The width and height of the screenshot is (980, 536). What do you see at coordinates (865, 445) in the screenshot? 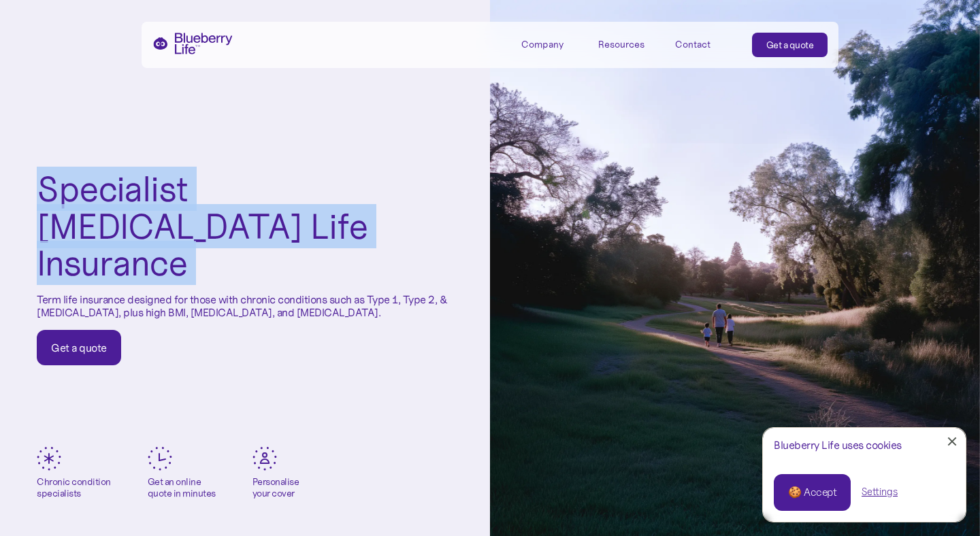
I see `div: Blueberry Life uses cookies` at bounding box center [865, 445].